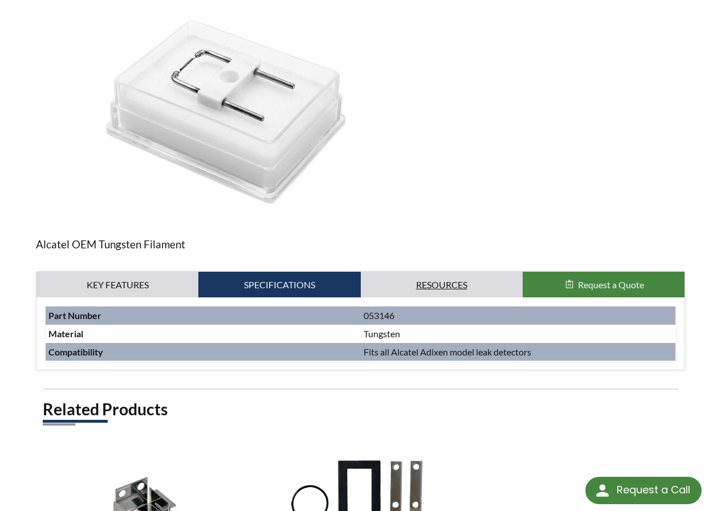 Image resolution: width=721 pixels, height=511 pixels. Describe the element at coordinates (518, 352) in the screenshot. I see `td: Fits all Alcatel Adixen model leak detectors` at that location.